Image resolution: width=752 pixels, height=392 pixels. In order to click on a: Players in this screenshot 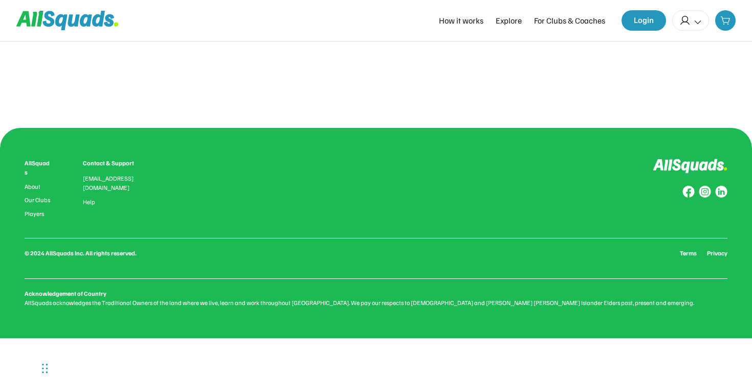, I will do `click(38, 214)`.